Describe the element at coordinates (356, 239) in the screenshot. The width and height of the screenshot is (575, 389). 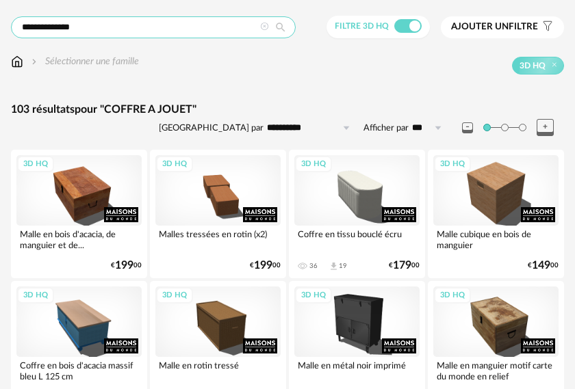
I see `div: Coffre en tissu bouclé écru` at that location.